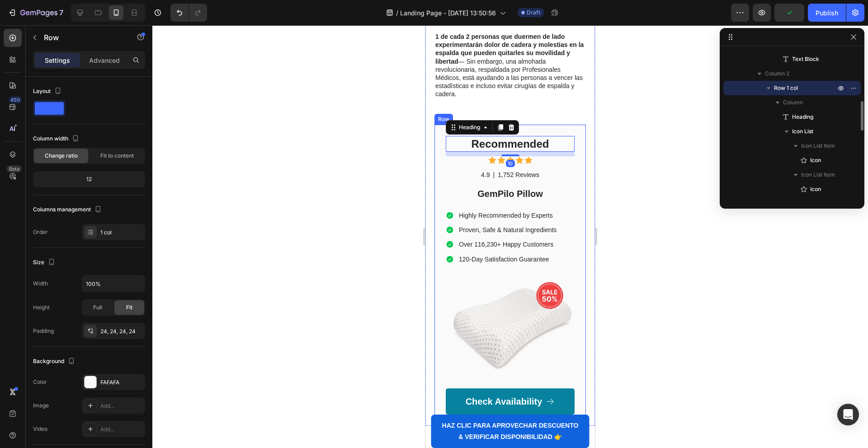 The image size is (868, 448). What do you see at coordinates (55, 362) in the screenshot?
I see `div: Background` at bounding box center [55, 362].